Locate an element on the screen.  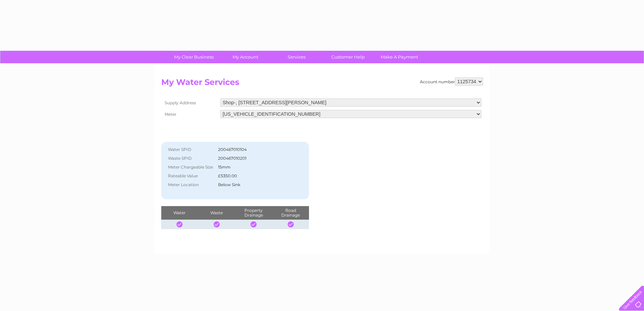
th: Water SPID is located at coordinates (190, 149).